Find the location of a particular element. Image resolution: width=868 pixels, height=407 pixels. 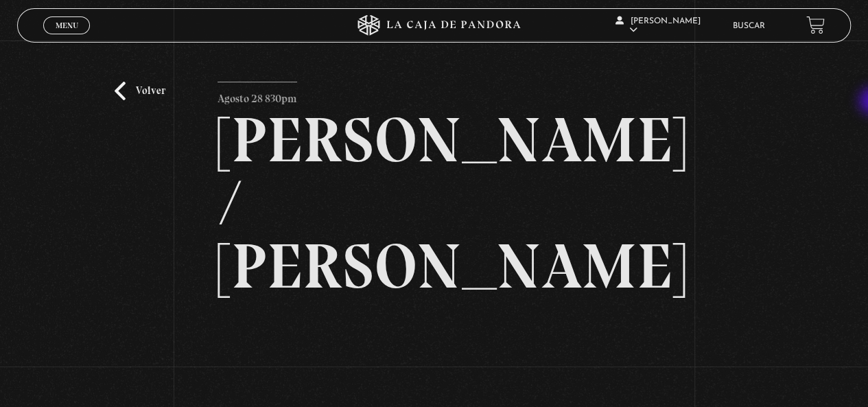

a: View your shopping cart is located at coordinates (816, 25).